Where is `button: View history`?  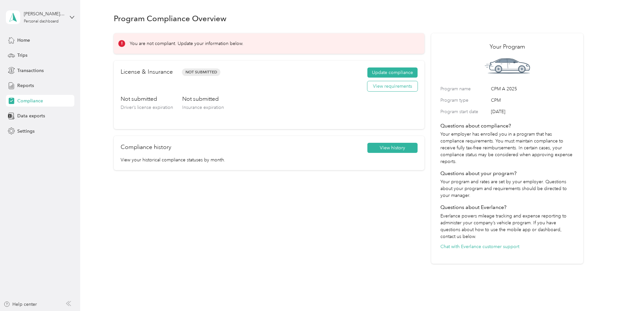
button: View history is located at coordinates (392, 148).